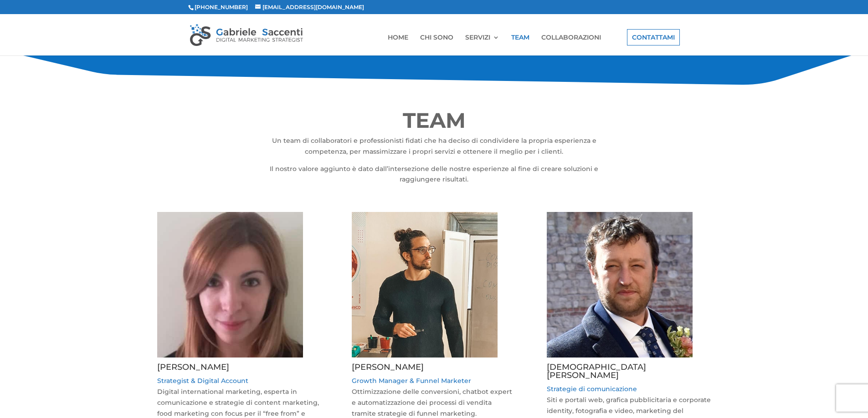  I want to click on a: CHI SONO, so click(436, 45).